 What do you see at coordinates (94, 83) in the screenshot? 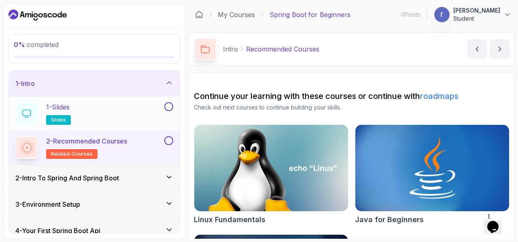
I see `button: 1-Intro` at bounding box center [94, 83].